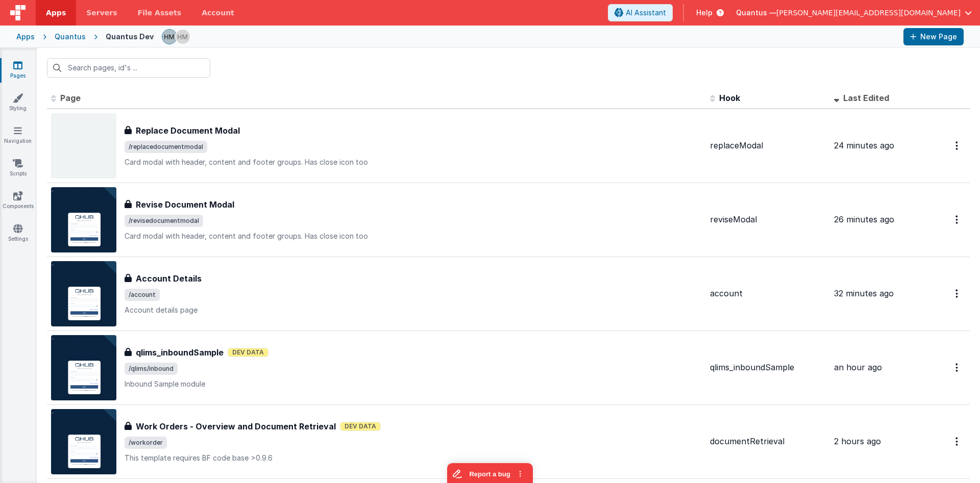 This screenshot has height=483, width=980. Describe the element at coordinates (180, 352) in the screenshot. I see `h3: qlims_inboundSample` at that location.